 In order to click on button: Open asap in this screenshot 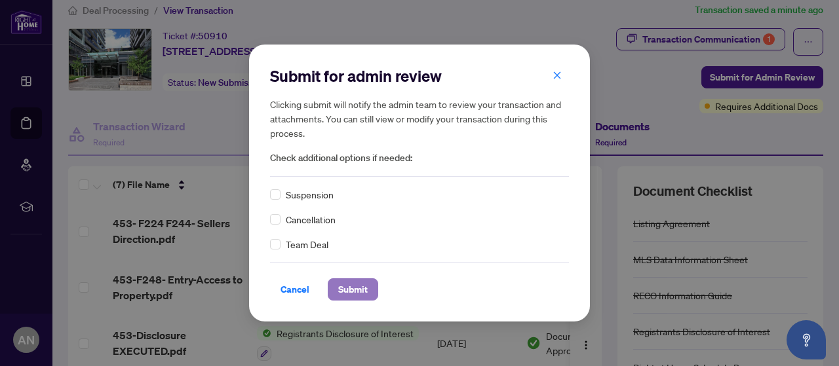, I will do `click(806, 340)`.